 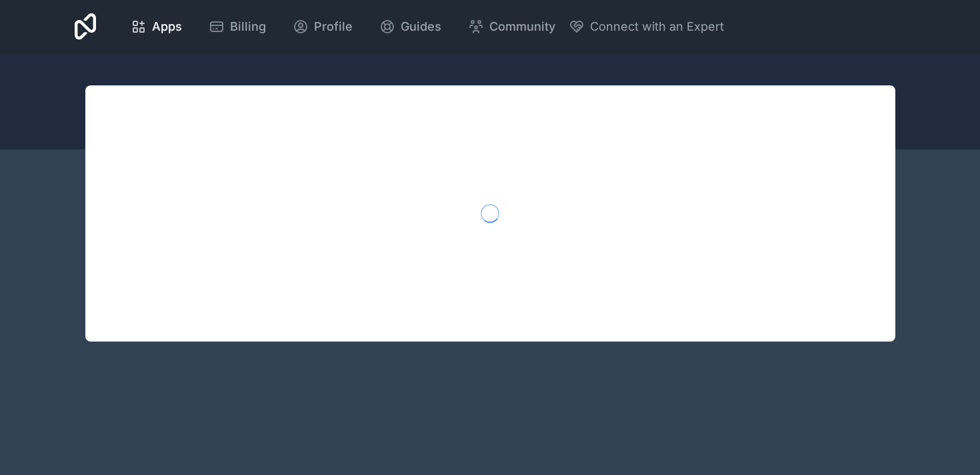 I want to click on a: Community, so click(x=511, y=27).